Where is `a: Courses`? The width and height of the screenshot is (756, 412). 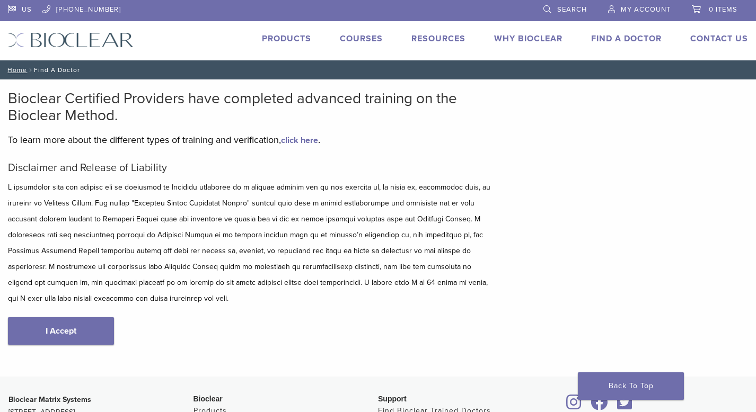
a: Courses is located at coordinates (361, 39).